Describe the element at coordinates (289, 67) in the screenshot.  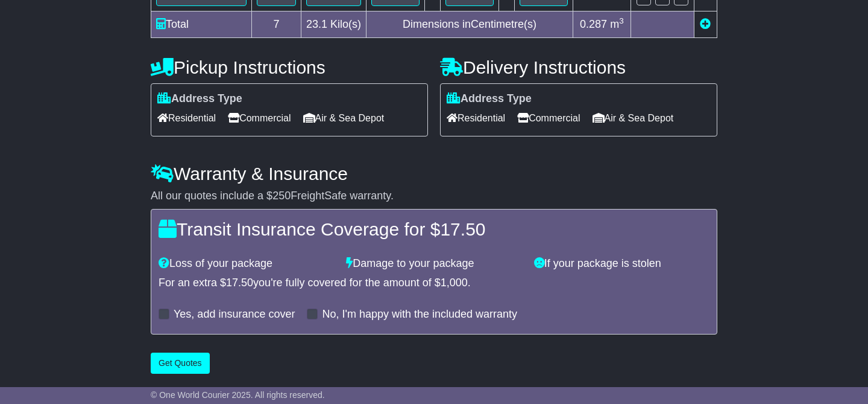
I see `h4: Pickup Instructions` at that location.